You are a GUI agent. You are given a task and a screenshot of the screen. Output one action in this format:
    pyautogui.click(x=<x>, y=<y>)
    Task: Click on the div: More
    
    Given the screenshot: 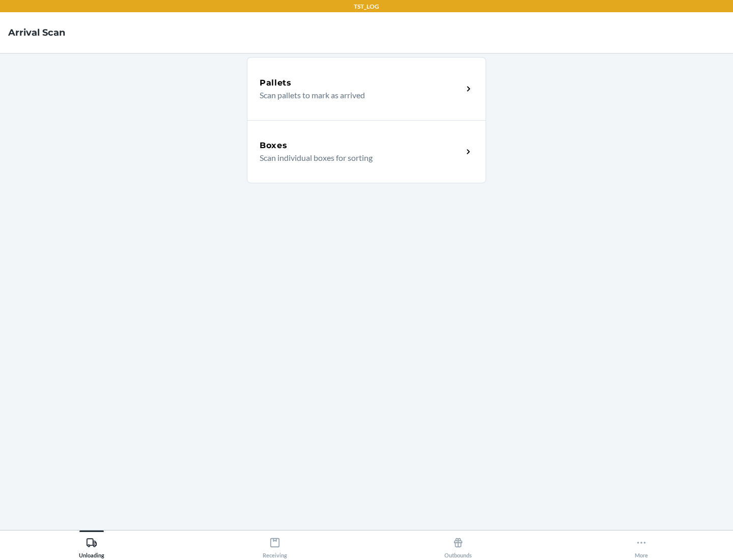 What is the action you would take?
    pyautogui.click(x=641, y=546)
    